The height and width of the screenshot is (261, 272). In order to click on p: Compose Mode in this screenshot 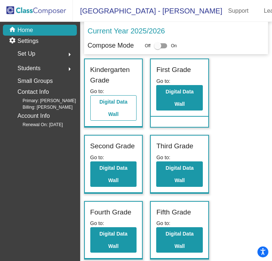, I will do `click(111, 46)`.